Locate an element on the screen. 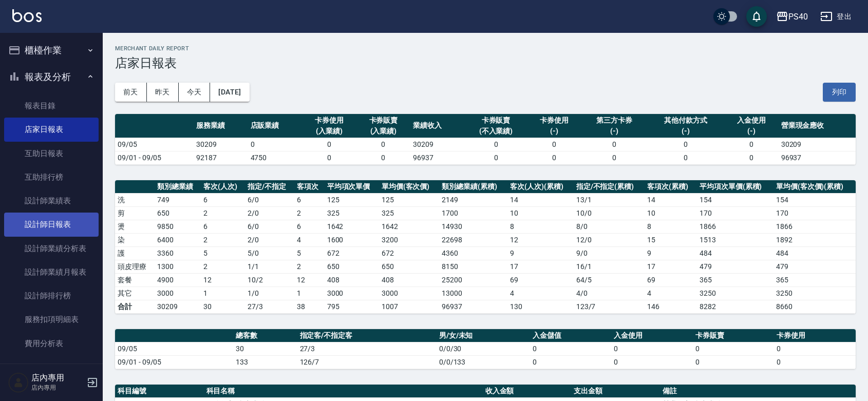 The height and width of the screenshot is (401, 868). th: 單均價(客次價) is located at coordinates (409, 187).